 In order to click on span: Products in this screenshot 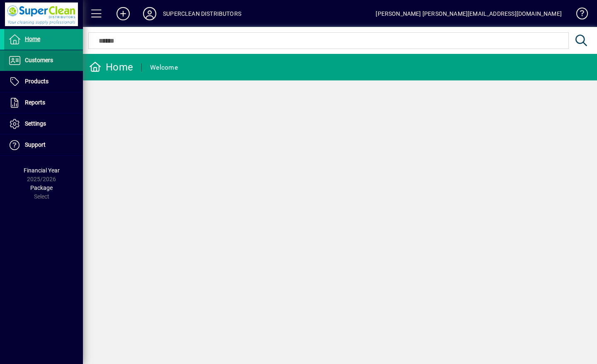, I will do `click(36, 81)`.